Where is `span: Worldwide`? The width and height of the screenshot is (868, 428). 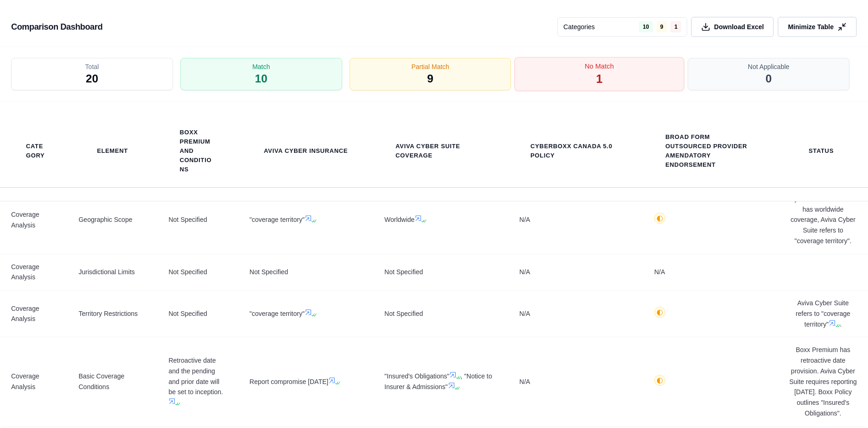
span: Worldwide is located at coordinates (441, 219).